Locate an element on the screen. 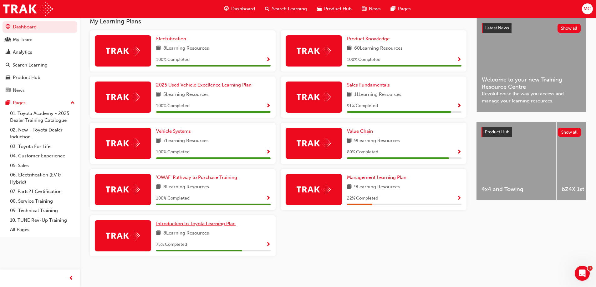  a: 06. Electrification (EV & Hybrid) is located at coordinates (42, 179).